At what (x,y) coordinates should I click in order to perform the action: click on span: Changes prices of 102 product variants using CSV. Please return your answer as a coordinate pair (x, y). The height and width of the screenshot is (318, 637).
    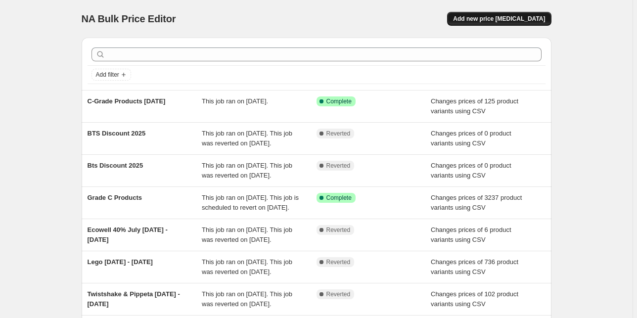
    Looking at the image, I should click on (474, 299).